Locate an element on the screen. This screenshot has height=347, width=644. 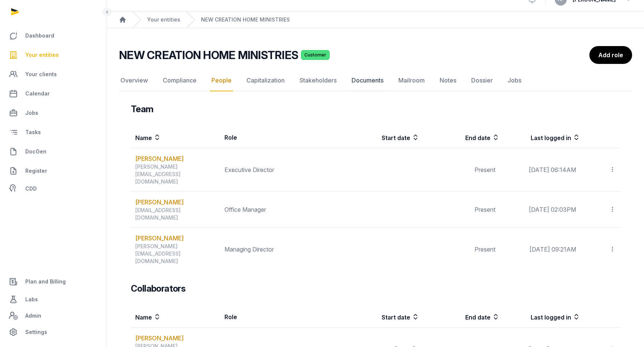
span: DocGen is located at coordinates (36, 152).